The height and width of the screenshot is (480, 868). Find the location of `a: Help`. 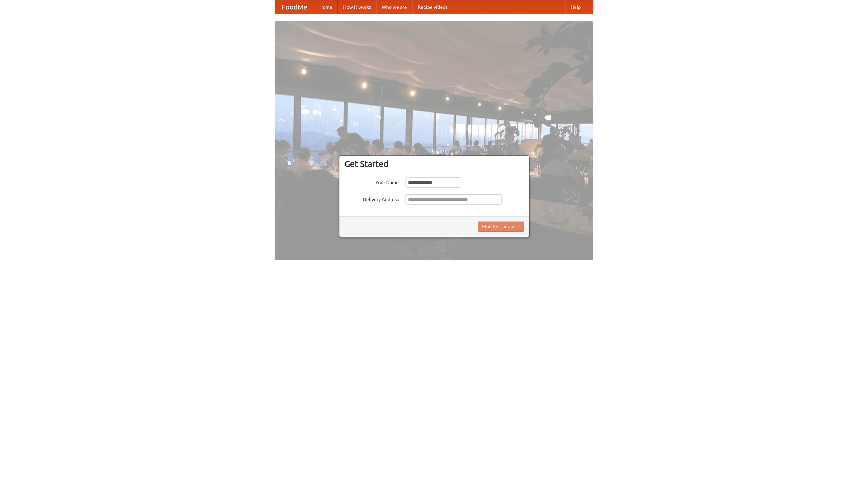

a: Help is located at coordinates (576, 7).